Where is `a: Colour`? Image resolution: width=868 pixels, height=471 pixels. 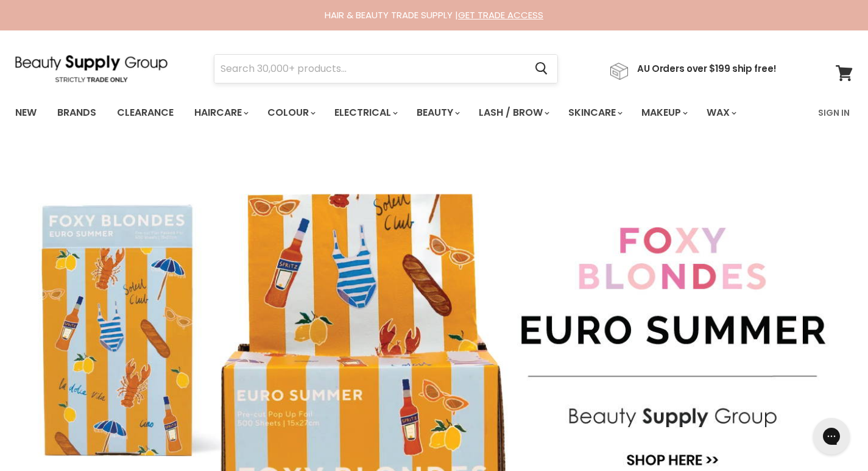 a: Colour is located at coordinates (290, 112).